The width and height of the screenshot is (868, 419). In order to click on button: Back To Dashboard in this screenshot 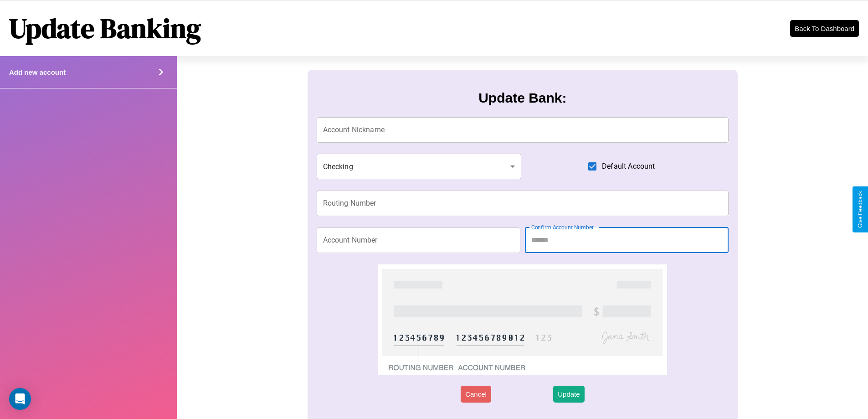, I will do `click(824, 28)`.